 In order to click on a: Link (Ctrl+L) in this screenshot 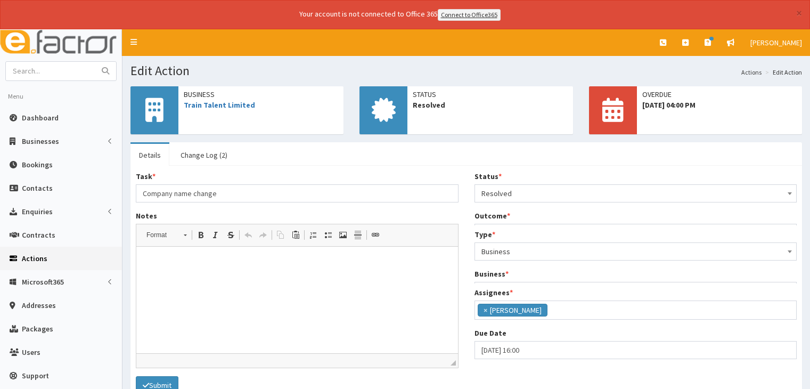, I will do `click(376, 235)`.